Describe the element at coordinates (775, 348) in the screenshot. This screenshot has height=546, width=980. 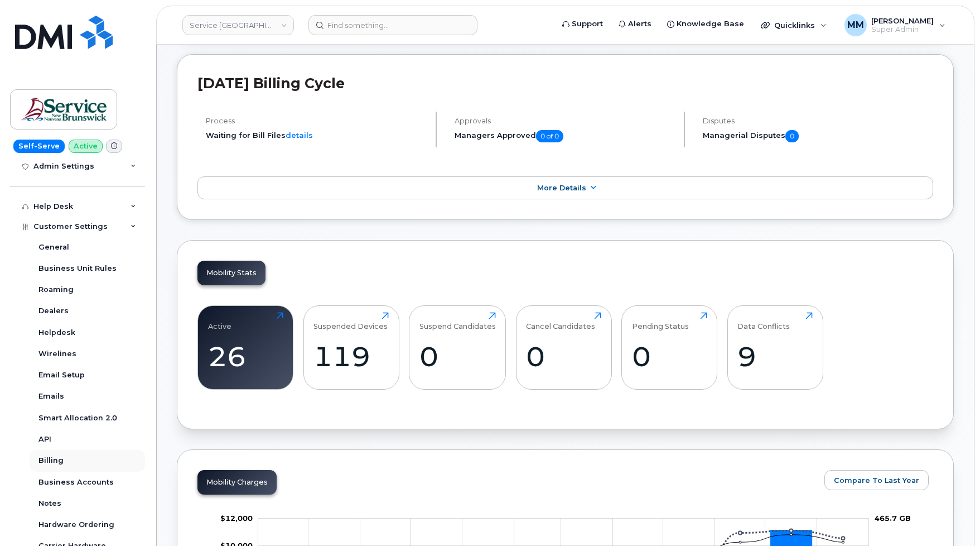
I see `a: Data Conflicts9` at that location.